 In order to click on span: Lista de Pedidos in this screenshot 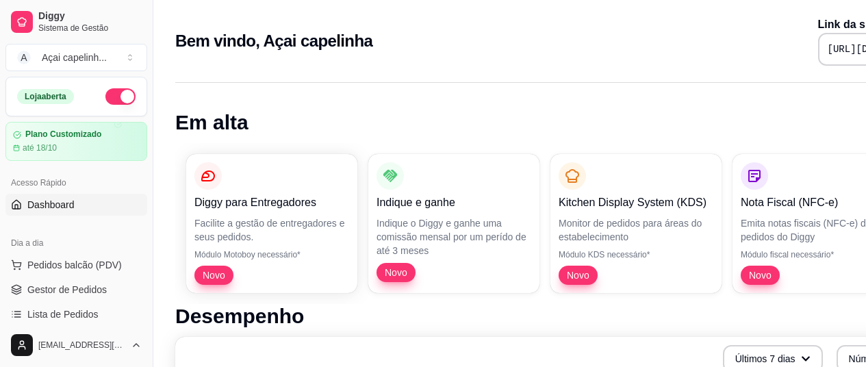, I will do `click(63, 314)`.